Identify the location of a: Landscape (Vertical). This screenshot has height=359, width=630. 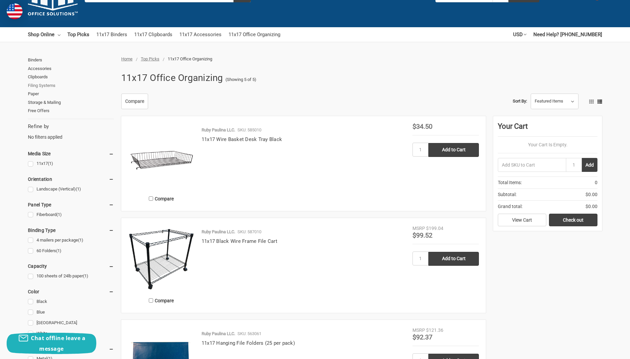
(71, 189).